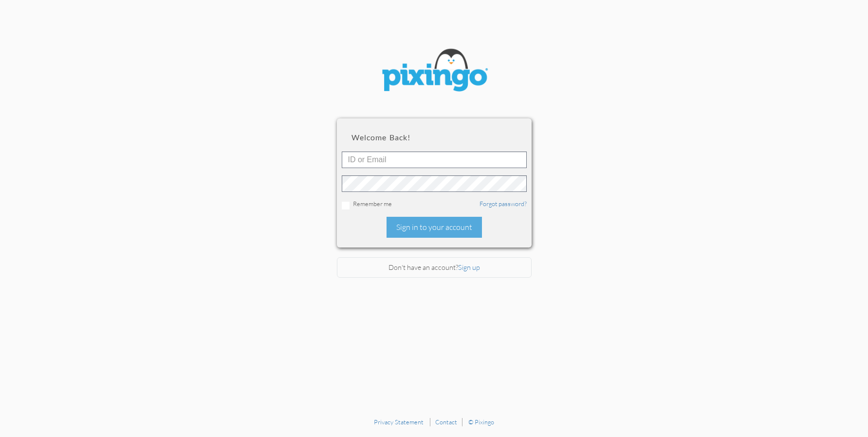 The width and height of the screenshot is (868, 437). Describe the element at coordinates (399, 422) in the screenshot. I see `a: Privacy Statement` at that location.